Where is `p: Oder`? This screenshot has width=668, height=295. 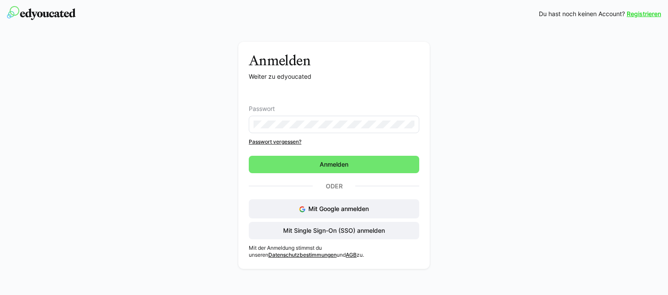 p: Oder is located at coordinates (334, 186).